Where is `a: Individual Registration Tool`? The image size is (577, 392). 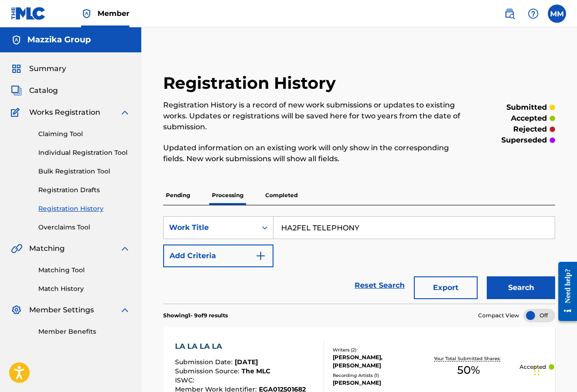
a: Individual Registration Tool is located at coordinates (85, 153).